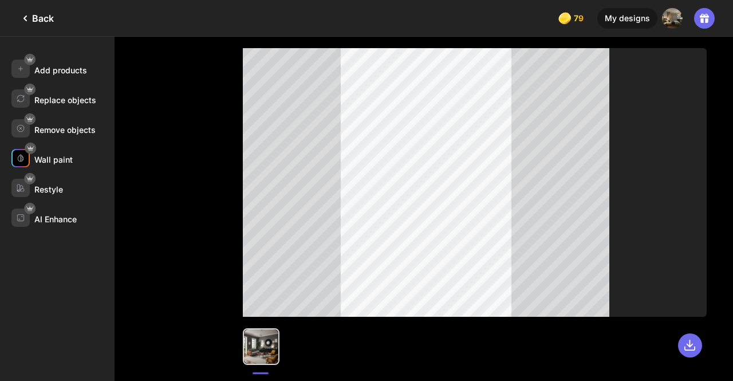 Image resolution: width=733 pixels, height=381 pixels. Describe the element at coordinates (579, 18) in the screenshot. I see `span: 79` at that location.